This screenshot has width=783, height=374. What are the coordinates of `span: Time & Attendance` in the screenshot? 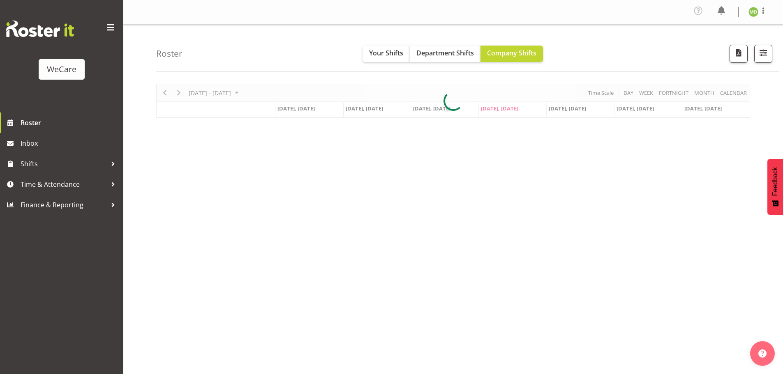 It's located at (64, 184).